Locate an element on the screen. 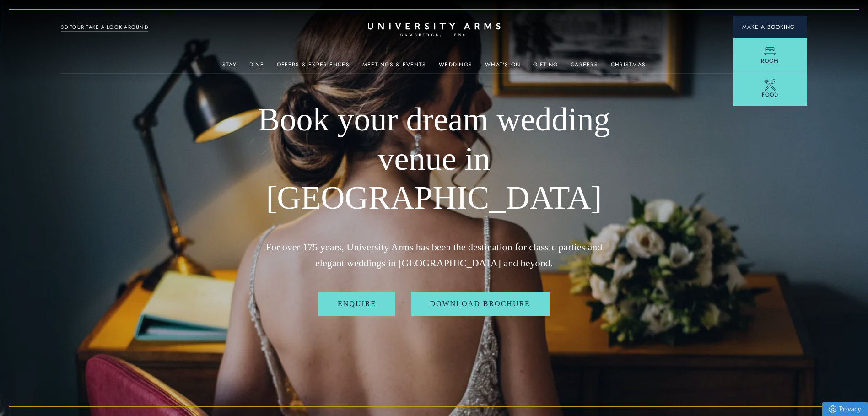 The width and height of the screenshot is (868, 416). a: Gifting is located at coordinates (546, 67).